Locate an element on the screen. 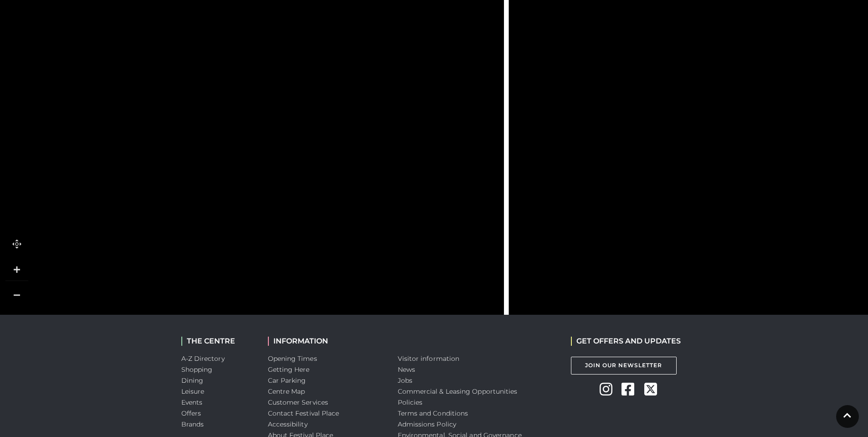 This screenshot has height=437, width=868. a: A-Z Directory is located at coordinates (203, 358).